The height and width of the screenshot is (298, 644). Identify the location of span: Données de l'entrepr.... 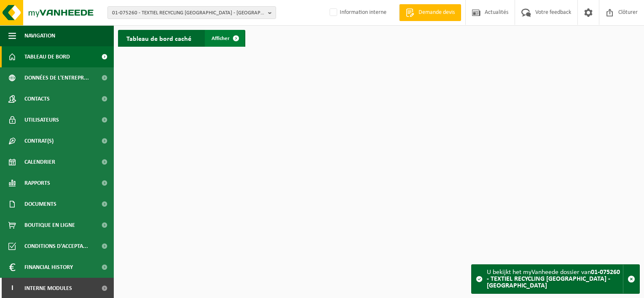
(56, 78).